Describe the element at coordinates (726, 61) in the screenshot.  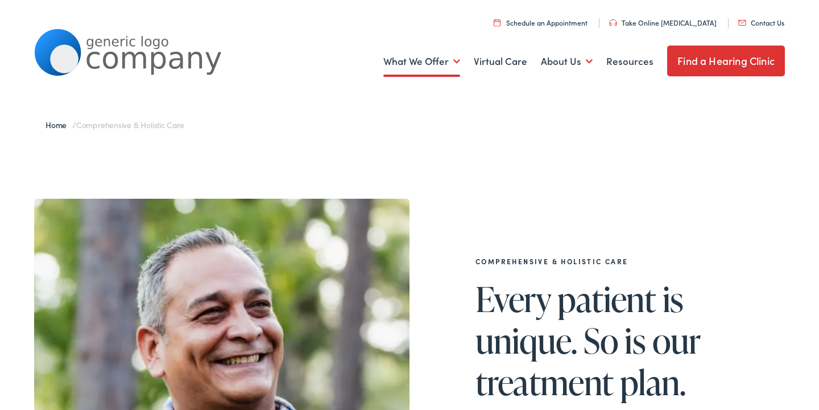
I see `a: Find a Hearing Clinic` at that location.